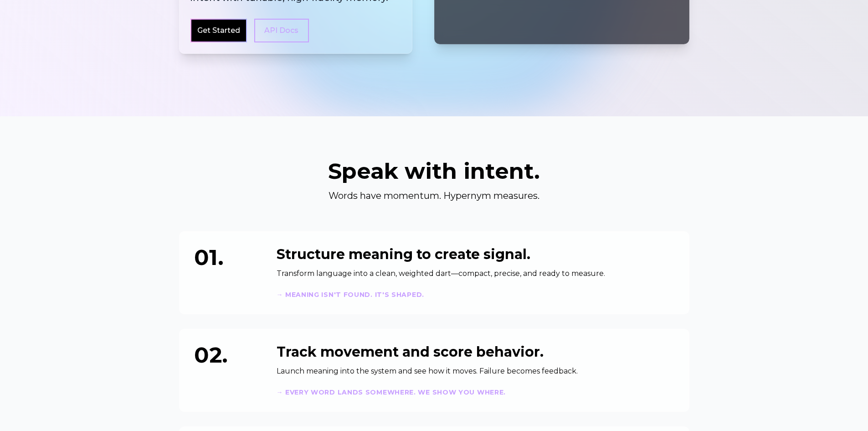 The height and width of the screenshot is (431, 868). I want to click on strong: → Meaning isn't found. It's shaped., so click(350, 294).